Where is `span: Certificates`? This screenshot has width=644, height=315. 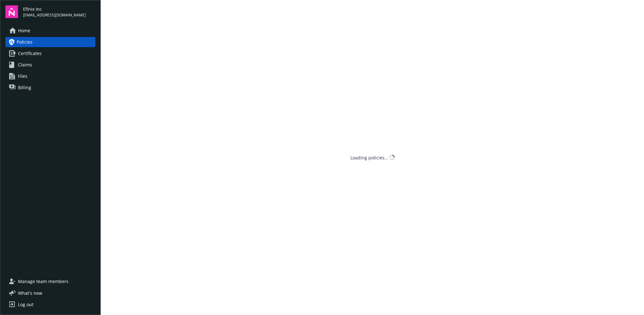
span: Certificates is located at coordinates (29, 54).